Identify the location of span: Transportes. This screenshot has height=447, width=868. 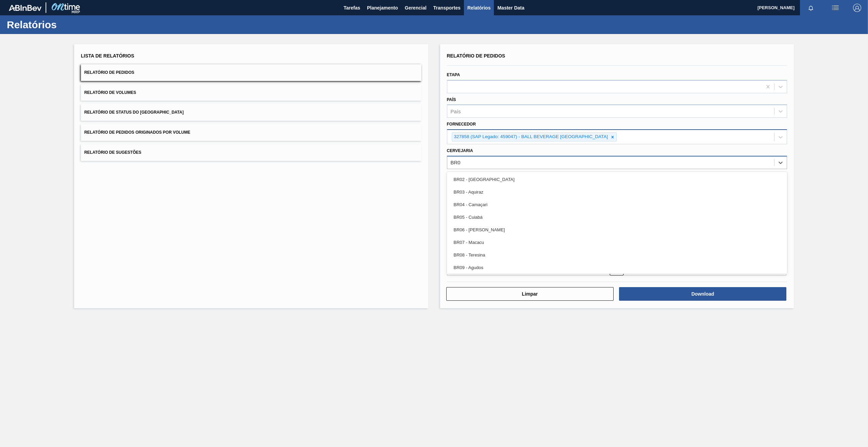
(447, 8).